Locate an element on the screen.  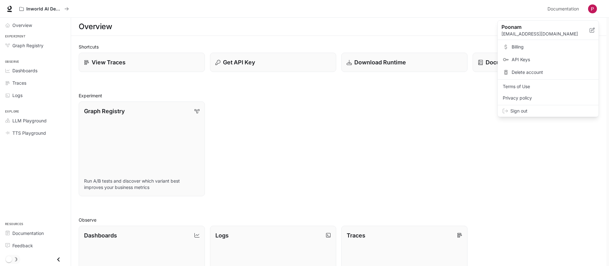
a: Privacy policy is located at coordinates (548, 98).